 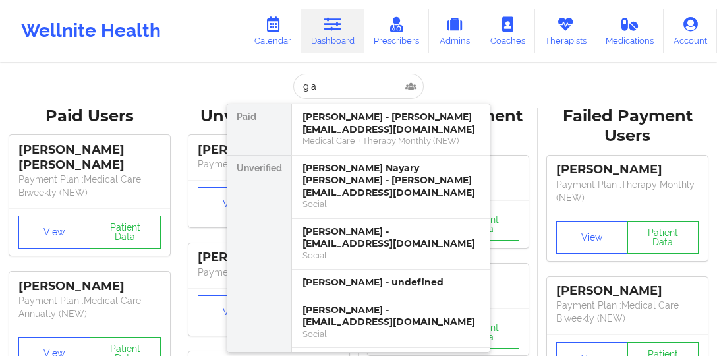 I want to click on p: Payment Plan : Medical Care Annually (NEW), so click(x=90, y=307).